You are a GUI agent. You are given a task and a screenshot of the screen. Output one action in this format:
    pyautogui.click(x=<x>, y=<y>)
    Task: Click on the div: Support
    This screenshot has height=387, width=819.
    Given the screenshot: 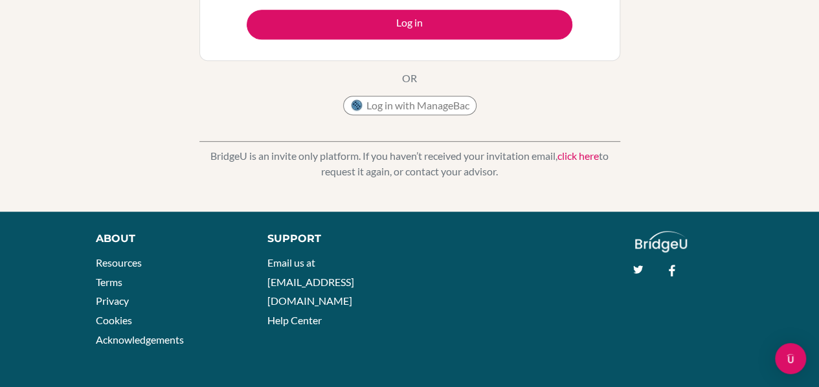 What is the action you would take?
    pyautogui.click(x=332, y=239)
    